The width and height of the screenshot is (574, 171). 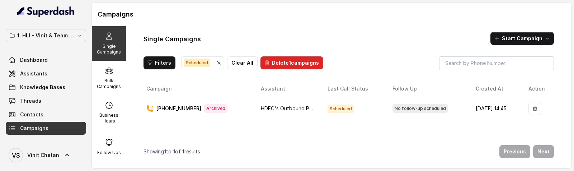 What do you see at coordinates (34, 60) in the screenshot?
I see `span: Dashboard` at bounding box center [34, 60].